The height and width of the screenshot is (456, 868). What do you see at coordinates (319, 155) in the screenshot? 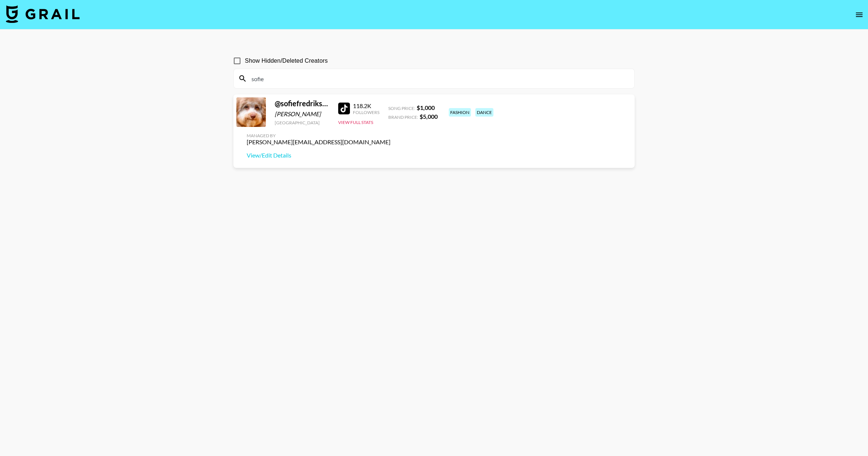
I see `a: View/Edit Details` at bounding box center [319, 155].